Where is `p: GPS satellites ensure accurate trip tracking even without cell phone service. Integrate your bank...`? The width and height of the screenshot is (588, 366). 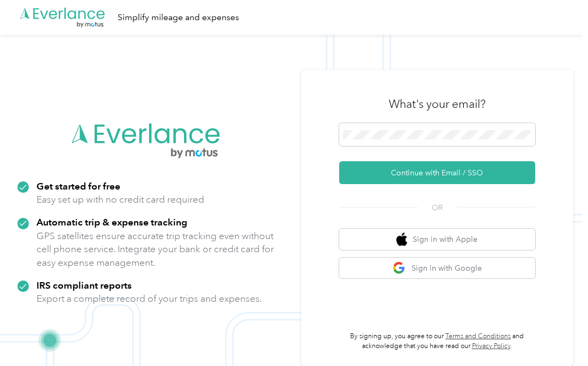
p: GPS satellites ensure accurate trip tracking even without cell phone service. Integrate your bank... is located at coordinates (155, 249).